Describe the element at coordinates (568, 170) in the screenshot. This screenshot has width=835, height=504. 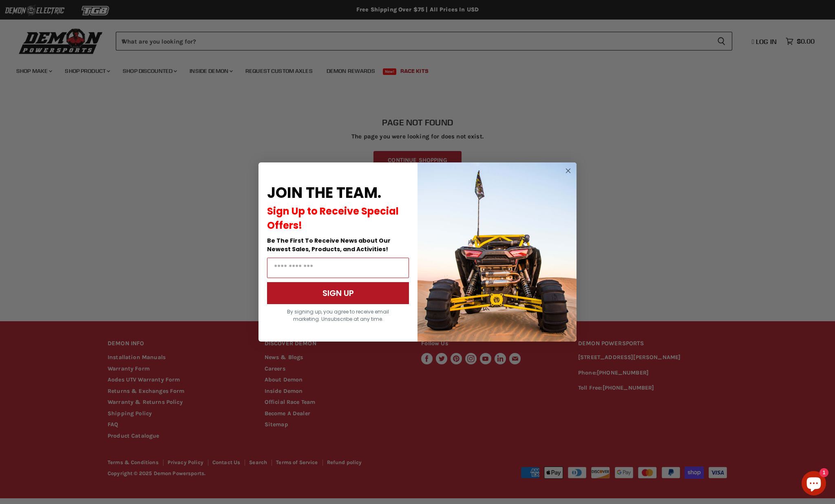
I see `button: Close dialog` at that location.